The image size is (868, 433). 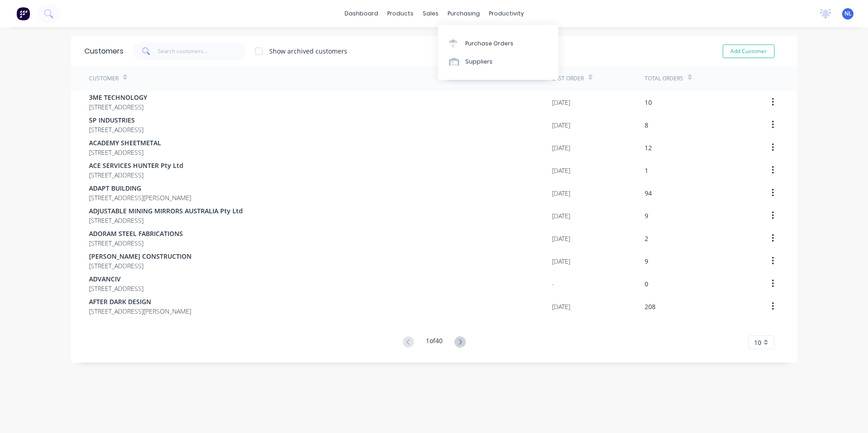 What do you see at coordinates (650, 307) in the screenshot?
I see `div: 208` at bounding box center [650, 307].